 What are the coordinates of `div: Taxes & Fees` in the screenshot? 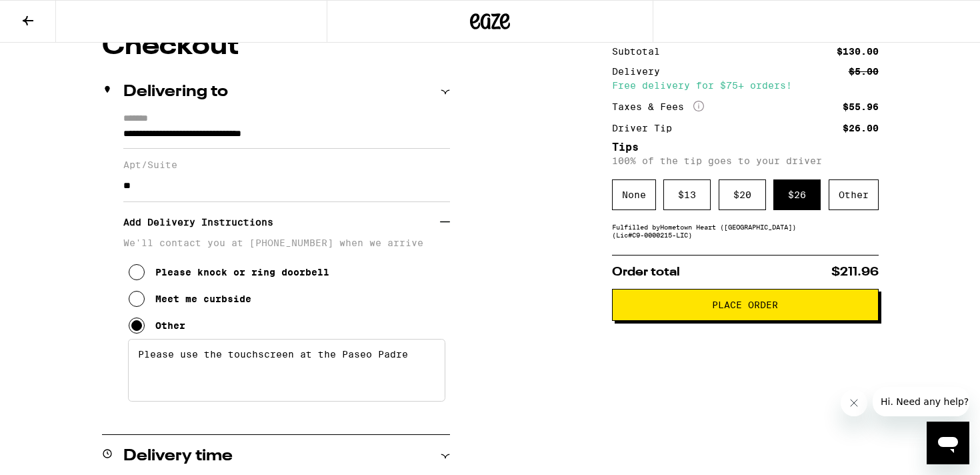 It's located at (658, 107).